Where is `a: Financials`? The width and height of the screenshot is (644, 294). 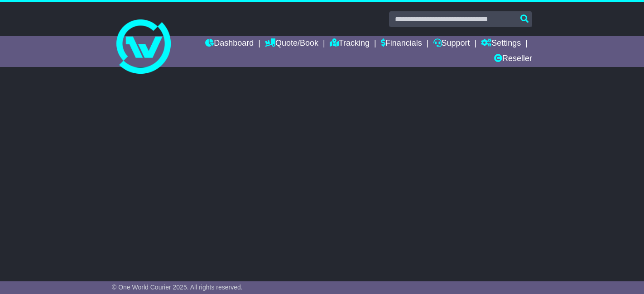 a: Financials is located at coordinates (402, 44).